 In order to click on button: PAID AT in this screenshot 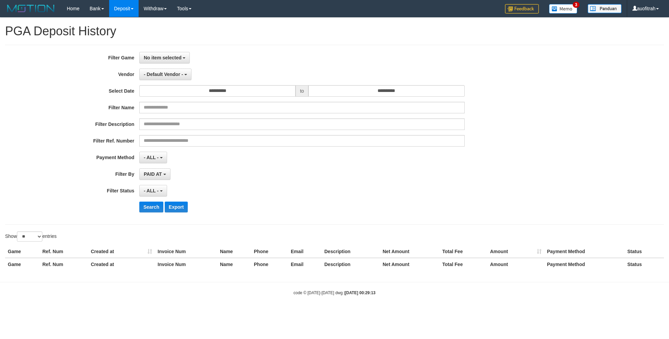, I will do `click(155, 174)`.